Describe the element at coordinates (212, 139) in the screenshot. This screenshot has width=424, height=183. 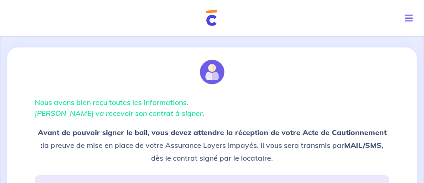
I see `strong: Avant de pouvoir signer le bail, vous devez attendre la réception de votre Acte de Cautionnement :` at that location.